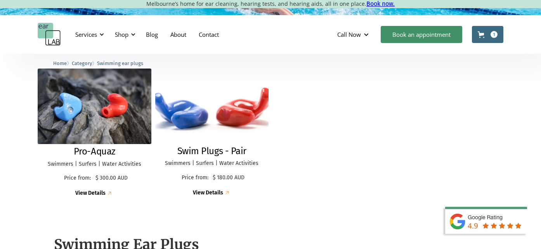 The height and width of the screenshot is (249, 541). I want to click on span: Swimming ear plugs, so click(120, 63).